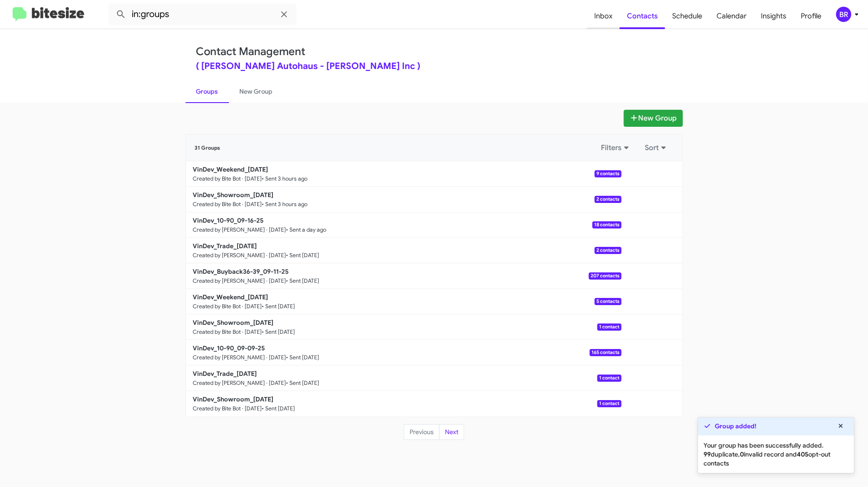 This screenshot has height=487, width=868. Describe the element at coordinates (732, 16) in the screenshot. I see `span: Calendar` at that location.